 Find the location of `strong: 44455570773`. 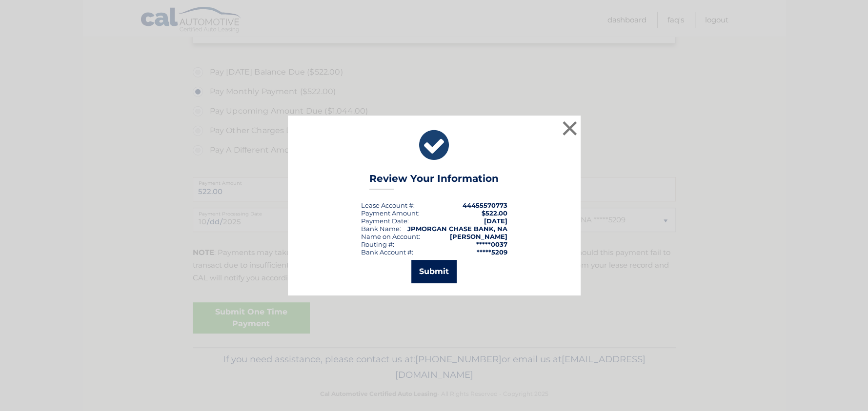

strong: 44455570773 is located at coordinates (485, 206).